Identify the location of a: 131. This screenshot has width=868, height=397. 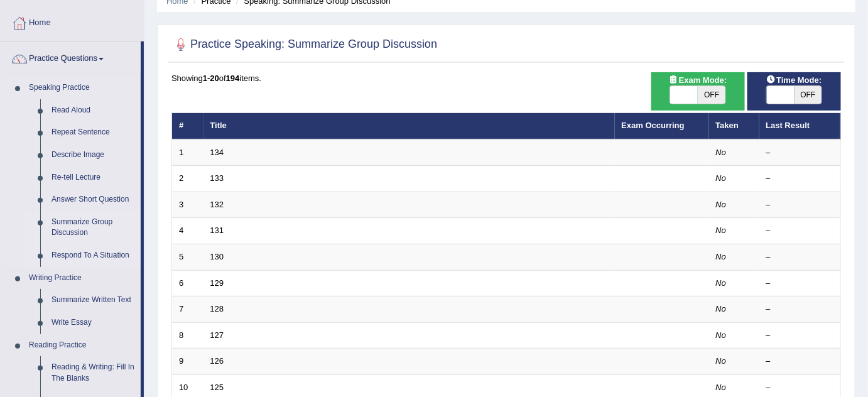
(218, 229).